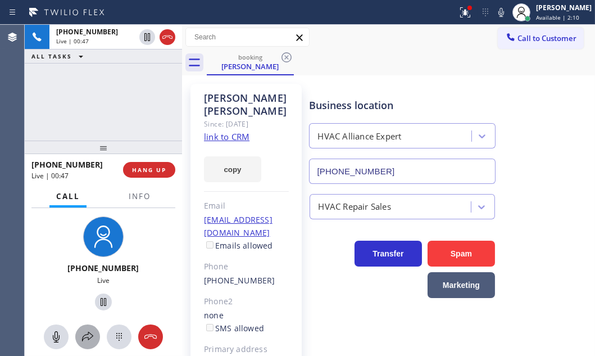 This screenshot has height=356, width=595. What do you see at coordinates (68, 196) in the screenshot?
I see `button: Call` at bounding box center [68, 196].